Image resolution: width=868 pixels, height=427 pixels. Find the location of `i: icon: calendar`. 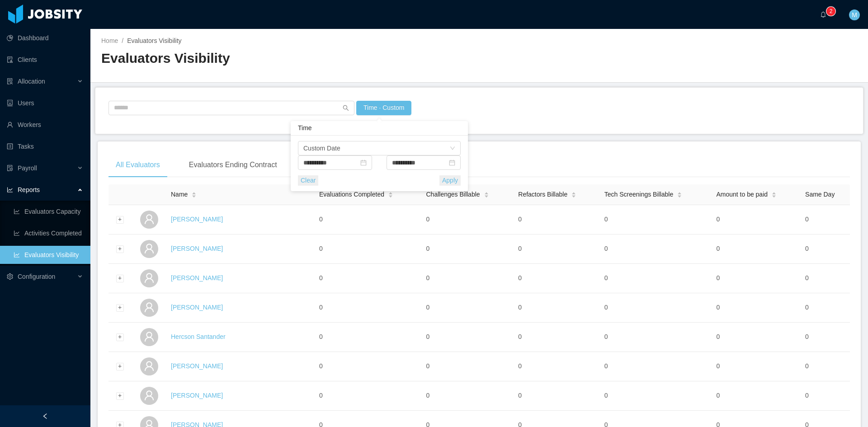

i: icon: calendar is located at coordinates (364, 163).